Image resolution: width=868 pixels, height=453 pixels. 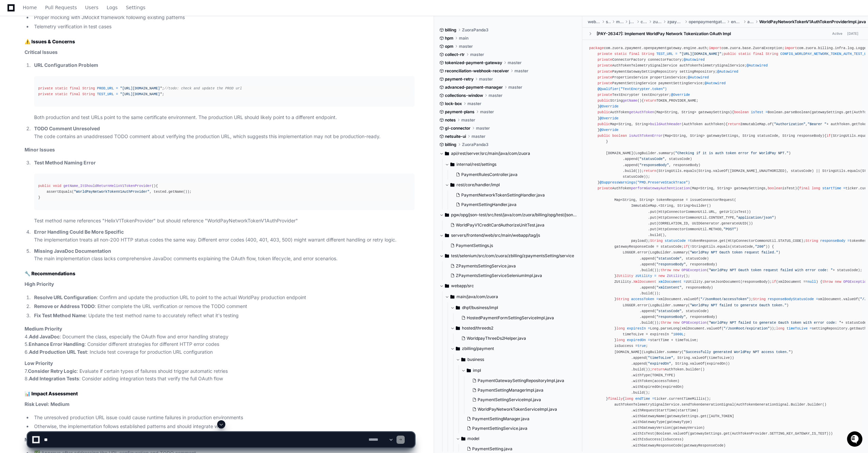 What do you see at coordinates (632, 89) in the screenshot?
I see `span: @Qualifier("TextEncrypter.token")` at bounding box center [632, 89].